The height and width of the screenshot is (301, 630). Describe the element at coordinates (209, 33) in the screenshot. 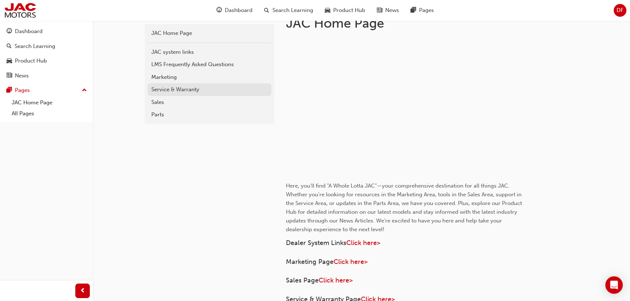

I see `div: JAC Home Page` at that location.